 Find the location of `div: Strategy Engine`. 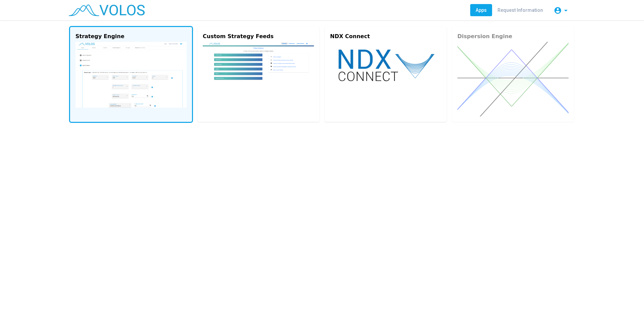

div: Strategy Engine is located at coordinates (131, 36).